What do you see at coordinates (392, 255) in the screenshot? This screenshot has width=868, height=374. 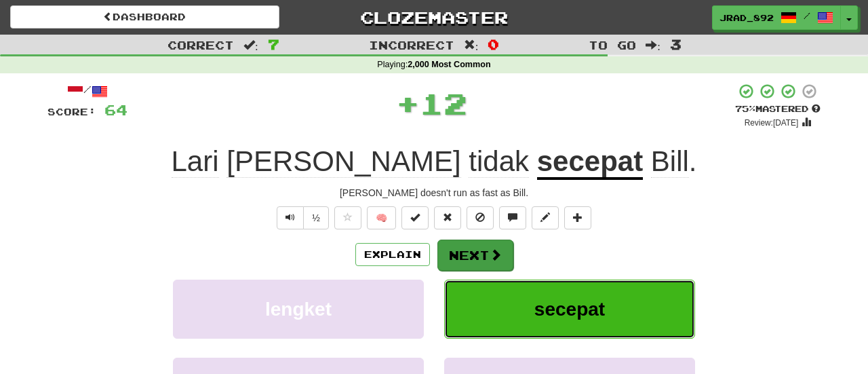 I see `button: Explain` at bounding box center [392, 255].